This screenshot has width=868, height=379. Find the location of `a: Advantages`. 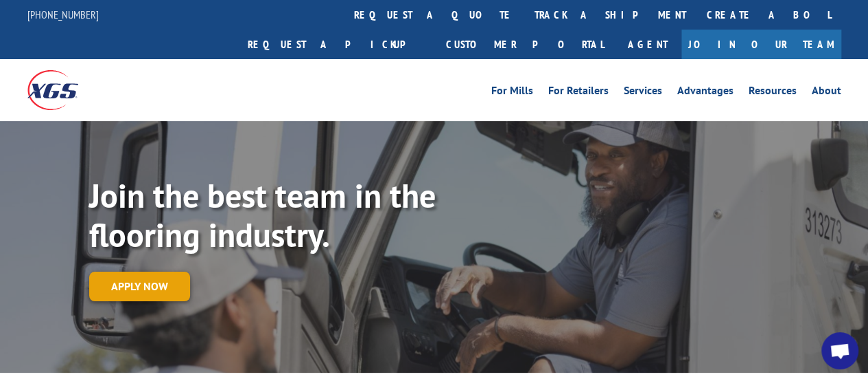

a: Advantages is located at coordinates (706, 93).